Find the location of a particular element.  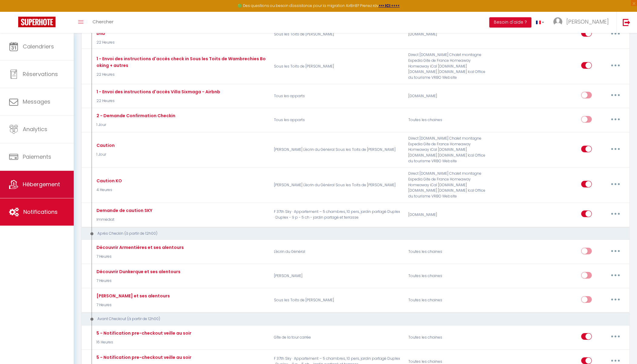

div: 1 - Envoi des instructions d'accès check in Sous les Toits de Wambrechies Booking + autres is located at coordinates (181, 62).